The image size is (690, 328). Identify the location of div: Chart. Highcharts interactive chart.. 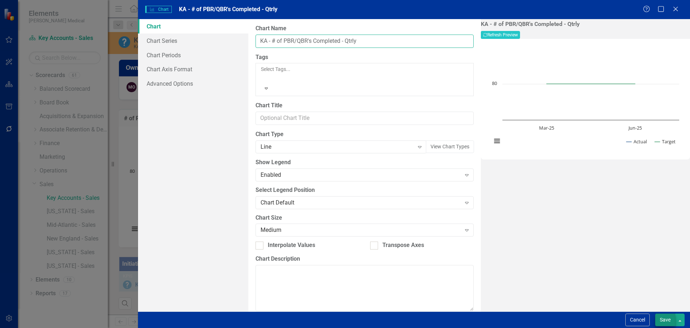
(586, 98).